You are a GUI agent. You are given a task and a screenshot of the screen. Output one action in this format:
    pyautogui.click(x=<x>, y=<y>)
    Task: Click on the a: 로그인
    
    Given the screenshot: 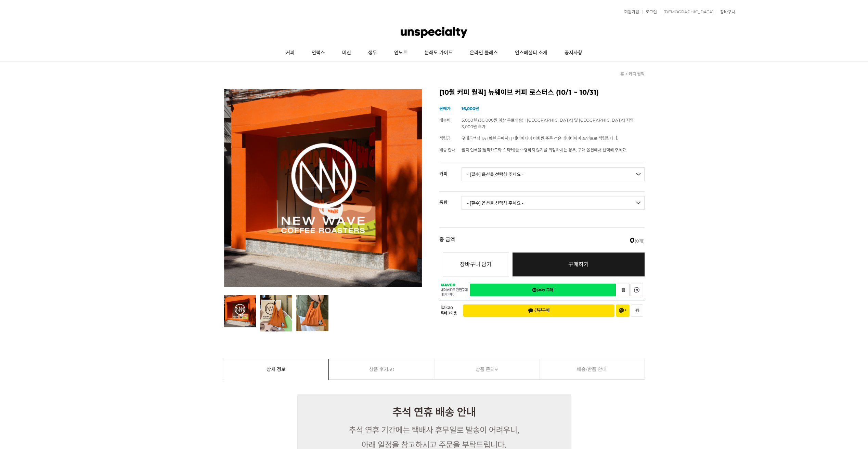 What is the action you would take?
    pyautogui.click(x=650, y=12)
    